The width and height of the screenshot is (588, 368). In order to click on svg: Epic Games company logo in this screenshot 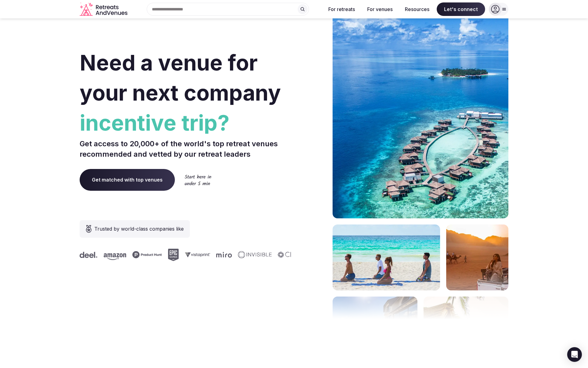, I will do `click(173, 255)`.